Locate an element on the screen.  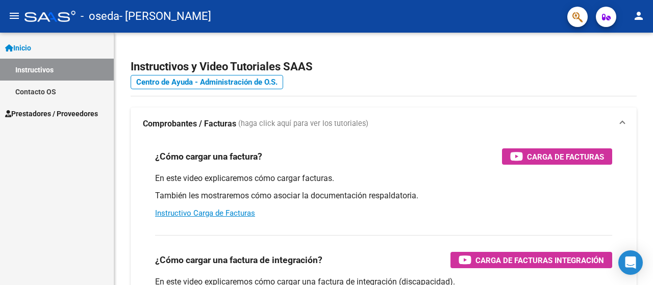
span: - oseda is located at coordinates (100, 16).